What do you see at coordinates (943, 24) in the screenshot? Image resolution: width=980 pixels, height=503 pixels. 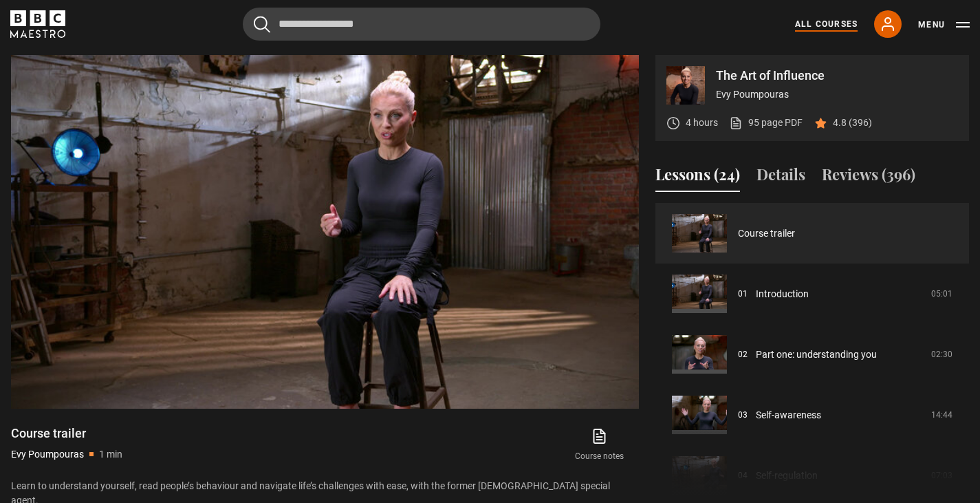 I see `button: Toggle navigation` at bounding box center [943, 24].